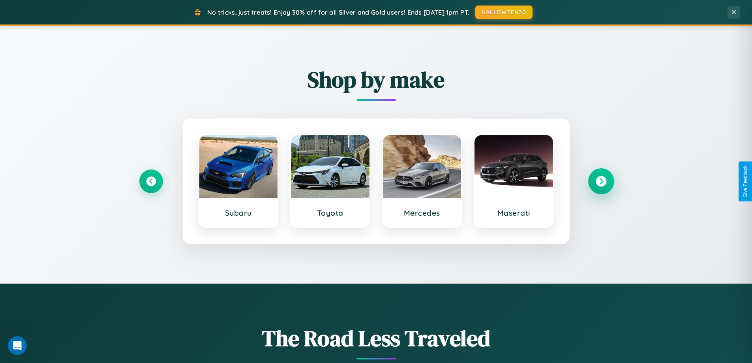 This screenshot has width=752, height=363. Describe the element at coordinates (376, 79) in the screenshot. I see `h2: Shop by make` at that location.